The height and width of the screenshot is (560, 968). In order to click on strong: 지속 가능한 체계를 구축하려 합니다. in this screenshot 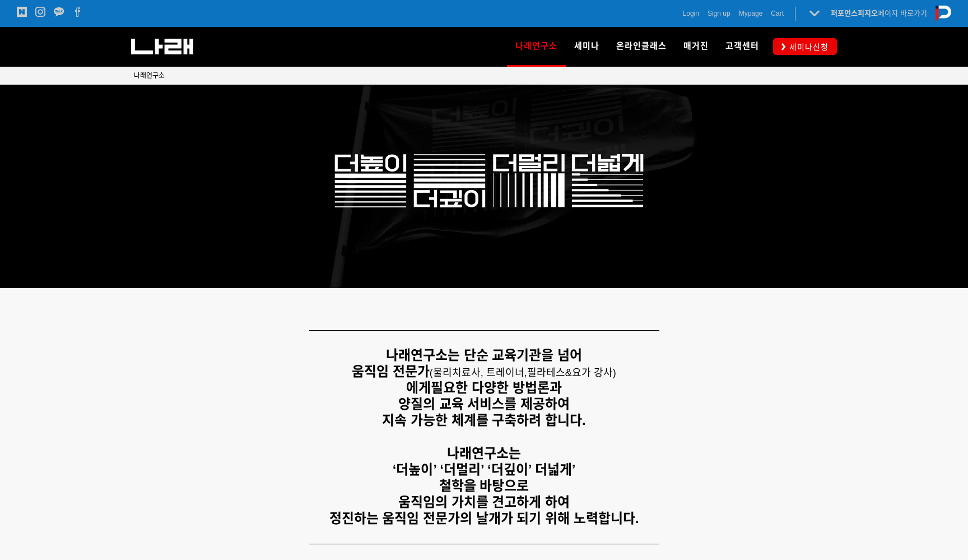, I will do `click(484, 420)`.